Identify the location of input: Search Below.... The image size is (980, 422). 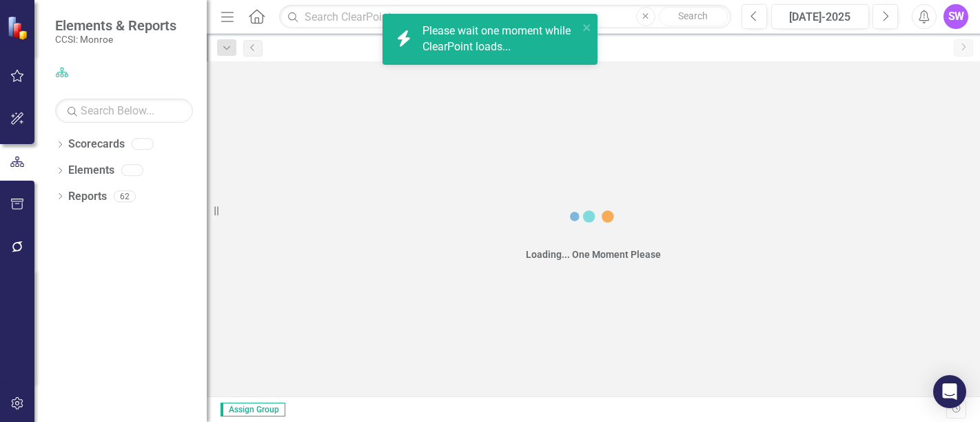
(124, 110).